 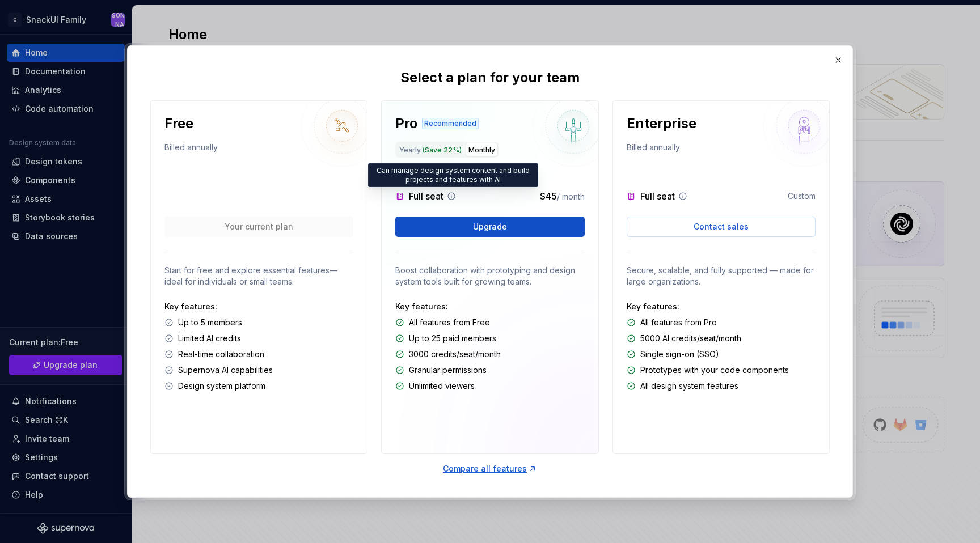 I want to click on span: (Save 22%), so click(x=442, y=150).